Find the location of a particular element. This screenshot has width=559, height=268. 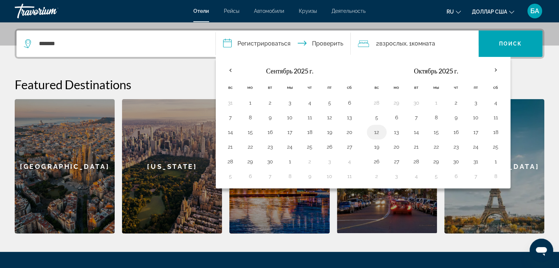

a: Автомобили is located at coordinates (269, 11).